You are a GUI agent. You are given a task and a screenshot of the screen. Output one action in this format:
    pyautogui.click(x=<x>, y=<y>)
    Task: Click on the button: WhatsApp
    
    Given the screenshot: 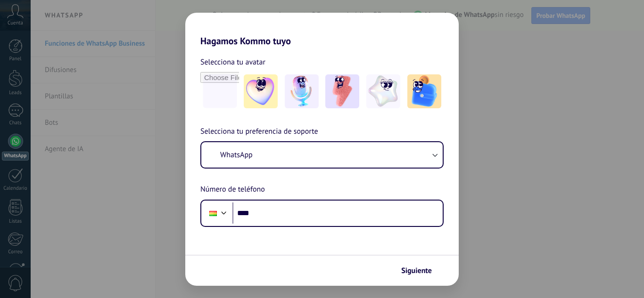 What is the action you would take?
    pyautogui.click(x=322, y=155)
    